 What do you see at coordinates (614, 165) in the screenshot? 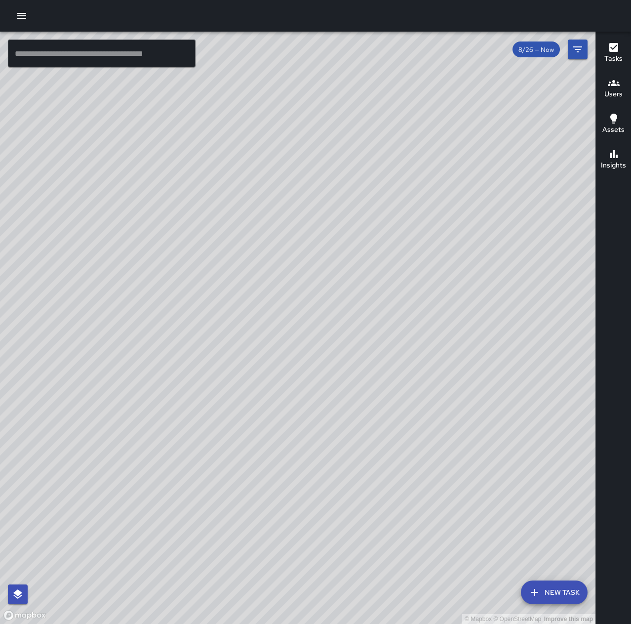
I see `h6: Insights` at bounding box center [614, 165].